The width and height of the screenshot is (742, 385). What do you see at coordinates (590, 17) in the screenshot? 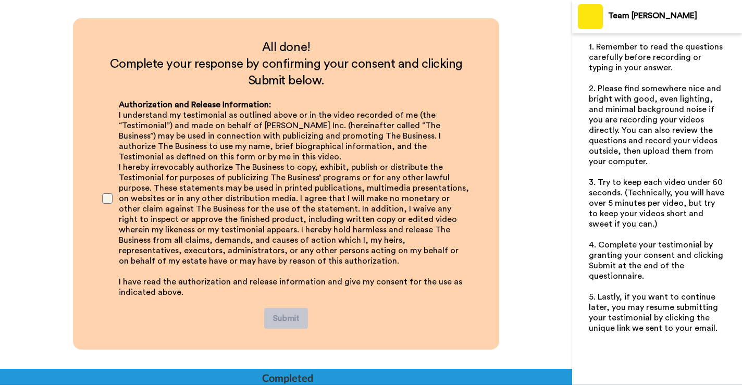
I see `img: Profile Image` at bounding box center [590, 17].